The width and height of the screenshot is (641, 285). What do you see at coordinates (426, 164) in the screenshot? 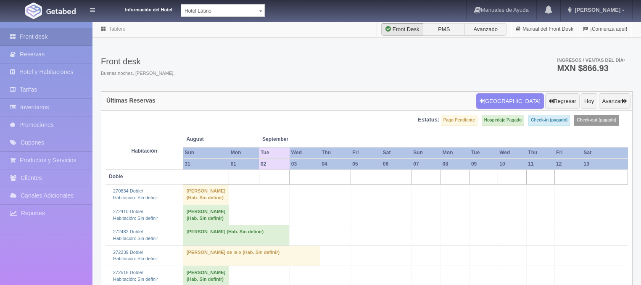
I see `th: 07` at bounding box center [426, 164].